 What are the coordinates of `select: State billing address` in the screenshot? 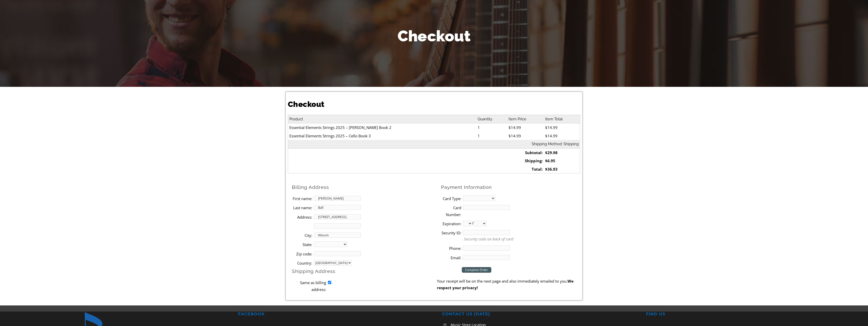 It's located at (330, 244).